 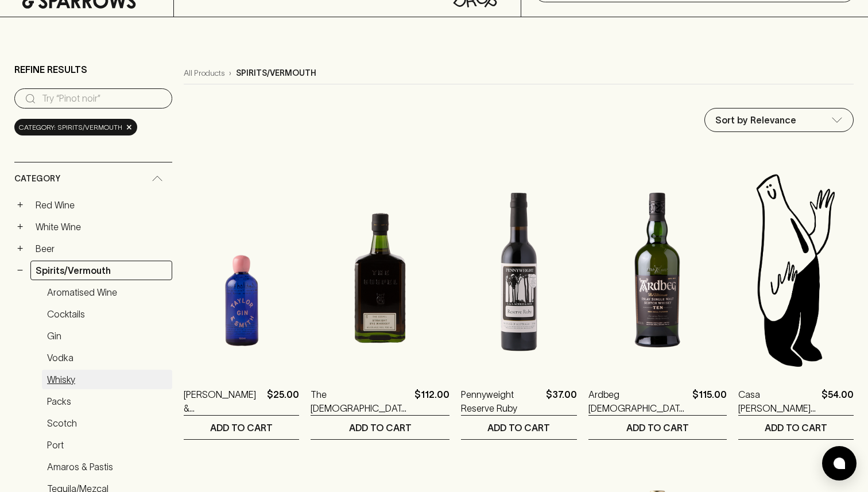 What do you see at coordinates (71, 127) in the screenshot?
I see `span: Category: spirits/vermouth` at bounding box center [71, 127].